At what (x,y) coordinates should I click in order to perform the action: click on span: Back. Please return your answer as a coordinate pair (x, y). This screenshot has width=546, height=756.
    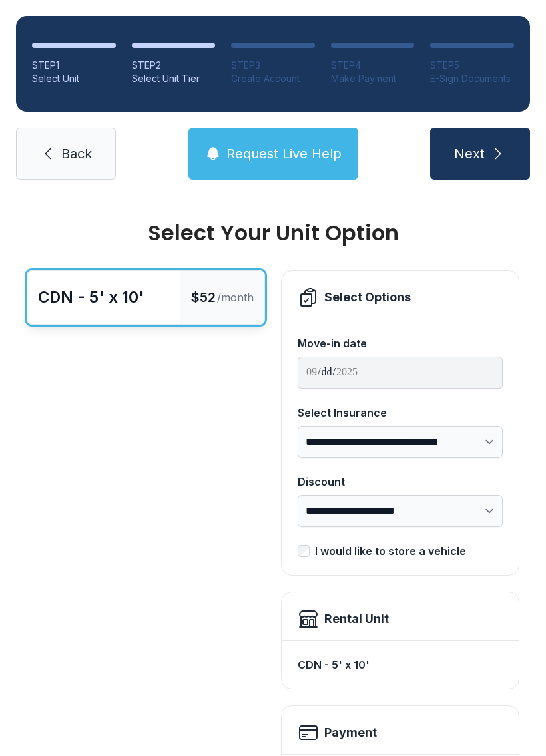
    Looking at the image, I should click on (77, 154).